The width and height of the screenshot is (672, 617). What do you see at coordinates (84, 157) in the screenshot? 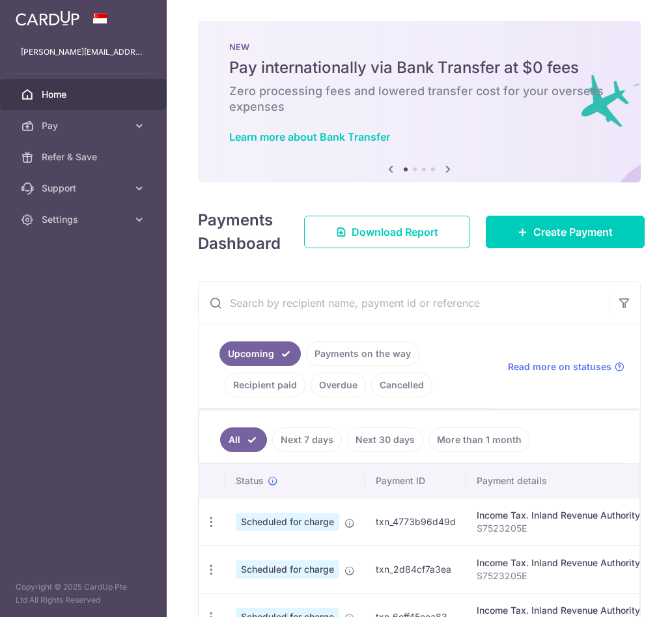
I see `span: Refer & Save` at bounding box center [84, 157].